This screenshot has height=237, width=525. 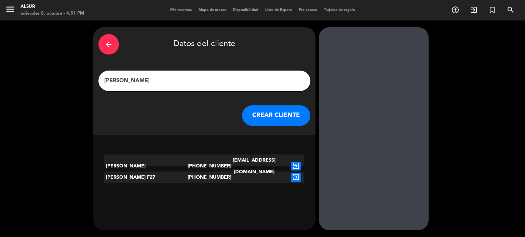 I want to click on span: Mapa de mesas, so click(x=212, y=10).